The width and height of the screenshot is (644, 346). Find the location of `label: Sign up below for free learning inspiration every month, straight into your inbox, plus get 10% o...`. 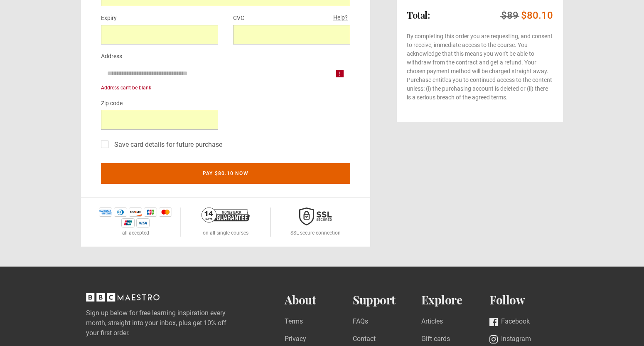

label: Sign up below for free learning inspiration every month, straight into your inbox, plus get 10% o... is located at coordinates (169, 323).